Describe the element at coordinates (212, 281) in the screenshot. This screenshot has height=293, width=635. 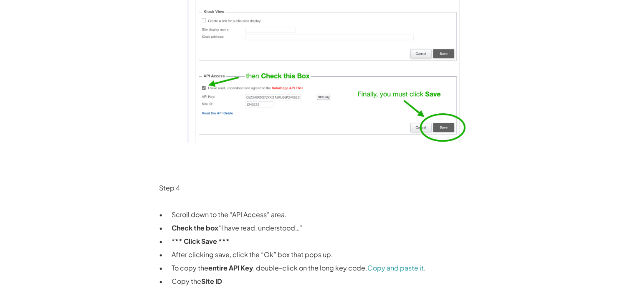
I see `strong: Site ID` at that location.